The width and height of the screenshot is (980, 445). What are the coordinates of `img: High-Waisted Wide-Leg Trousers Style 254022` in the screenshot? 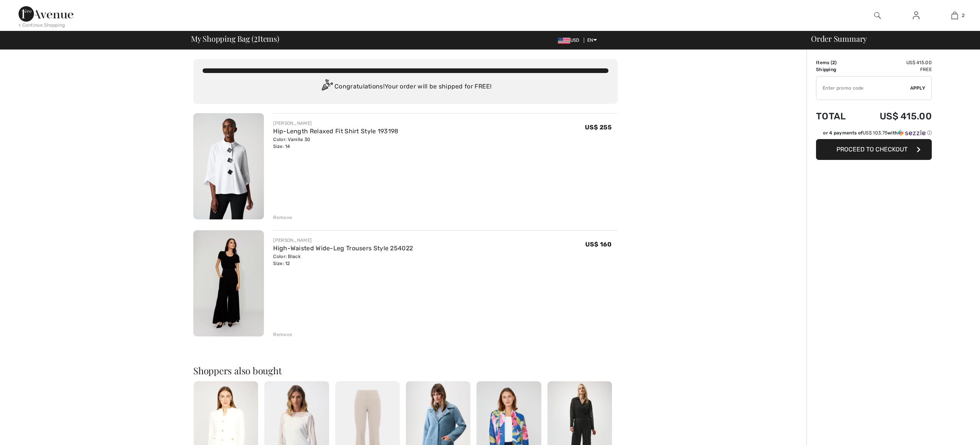 It's located at (228, 283).